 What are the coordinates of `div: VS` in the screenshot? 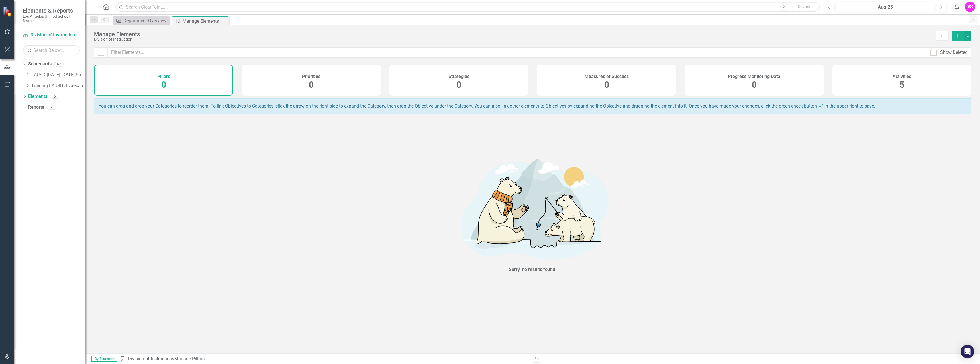 It's located at (970, 7).